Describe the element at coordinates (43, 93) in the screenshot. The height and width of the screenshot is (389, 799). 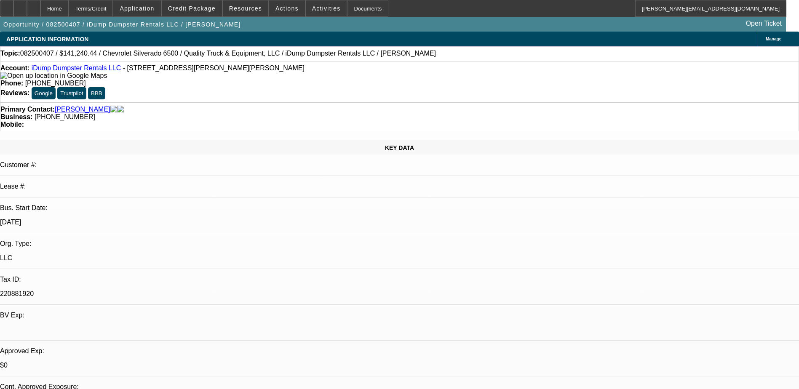
I see `button: Google` at that location.